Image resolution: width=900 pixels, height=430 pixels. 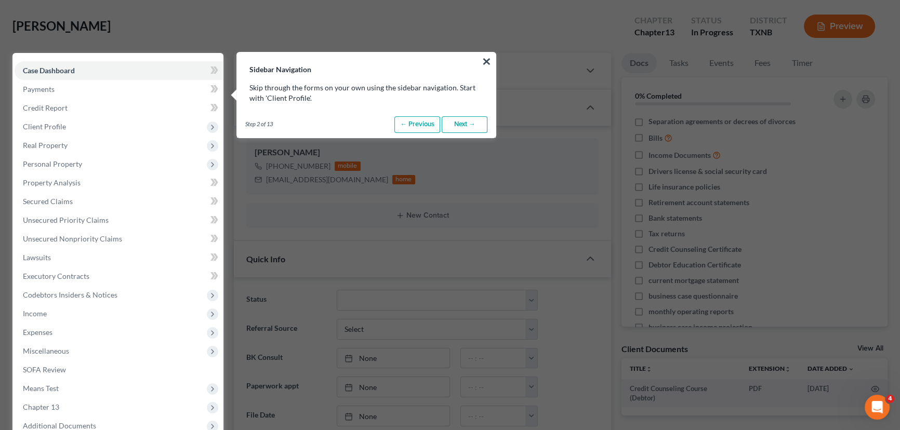 What do you see at coordinates (37, 257) in the screenshot?
I see `span: Lawsuits` at bounding box center [37, 257].